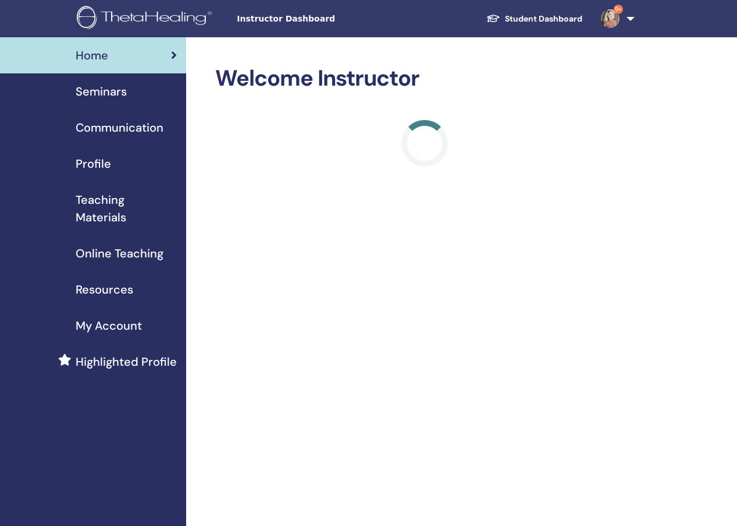  Describe the element at coordinates (119, 127) in the screenshot. I see `span: Communication` at that location.